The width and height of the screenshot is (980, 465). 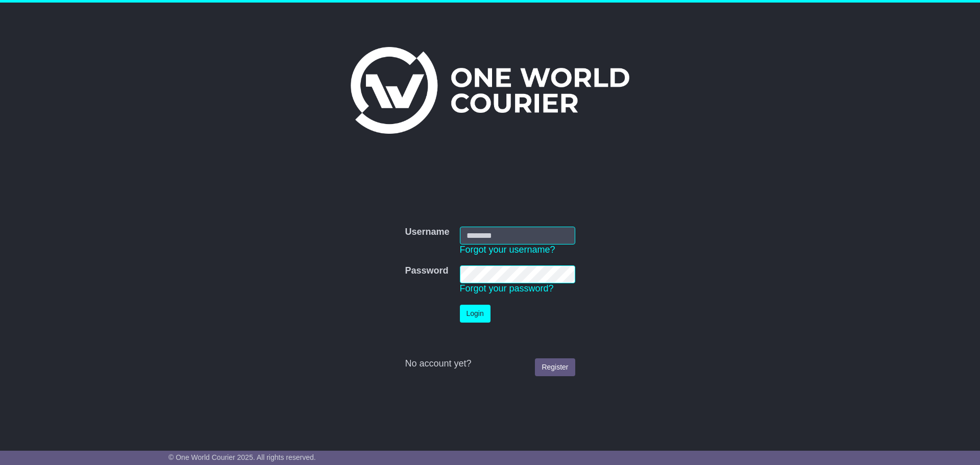 What do you see at coordinates (427, 232) in the screenshot?
I see `label: Username` at bounding box center [427, 232].